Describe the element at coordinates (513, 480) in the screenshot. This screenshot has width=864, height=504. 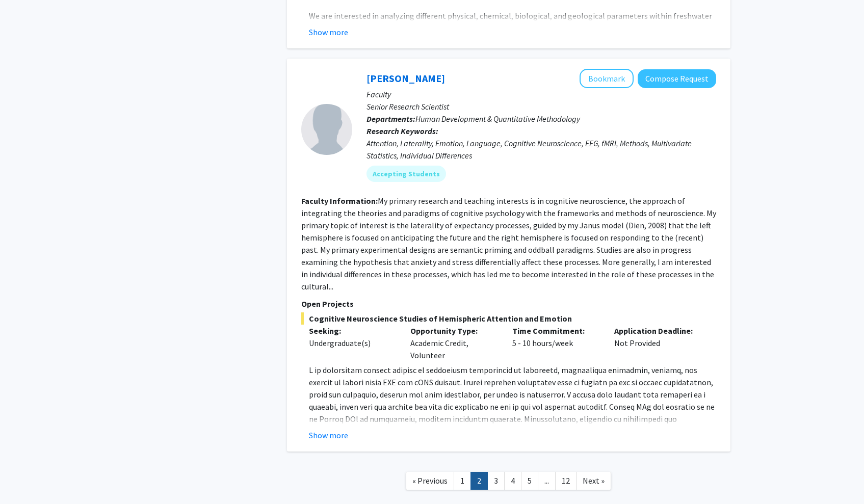
I see `a: 4` at that location.